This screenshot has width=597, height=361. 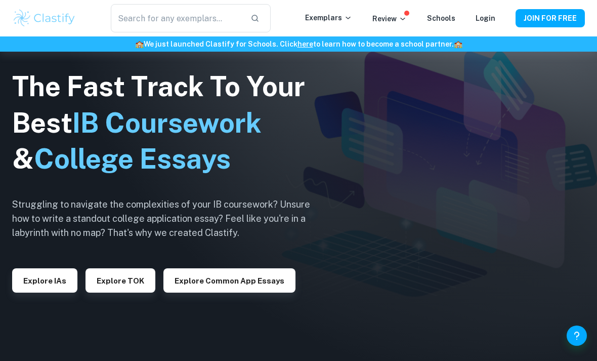 I want to click on h1: The Fast Track To Your Best &, so click(x=169, y=123).